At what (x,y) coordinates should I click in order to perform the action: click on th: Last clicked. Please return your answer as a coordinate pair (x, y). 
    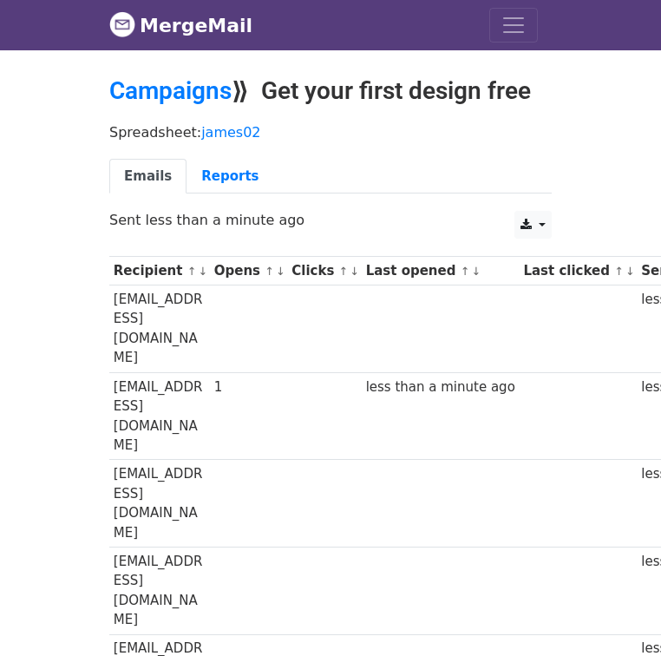
    Looking at the image, I should click on (579, 271).